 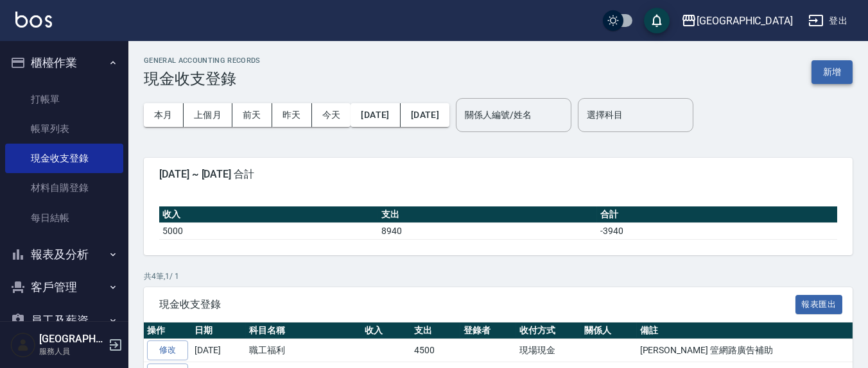 What do you see at coordinates (64, 320) in the screenshot?
I see `button: 員工及薪資` at bounding box center [64, 320].